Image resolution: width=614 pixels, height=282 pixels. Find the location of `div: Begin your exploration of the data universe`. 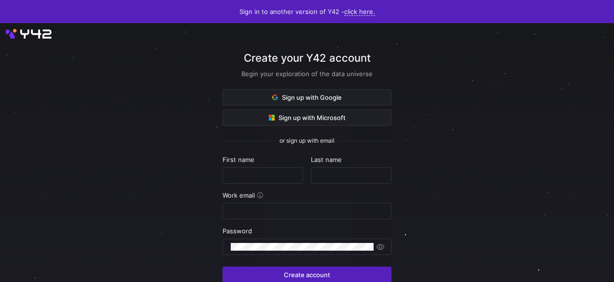

div: Begin your exploration of the data universe is located at coordinates (307, 74).